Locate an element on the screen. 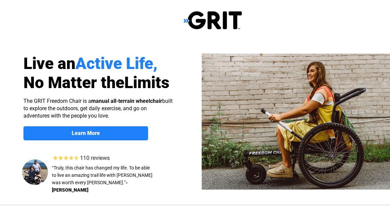  span: The GRIT Freedom Chair is a built to explore the outdoors, get daily exercise, and go on adventur... is located at coordinates (98, 108).